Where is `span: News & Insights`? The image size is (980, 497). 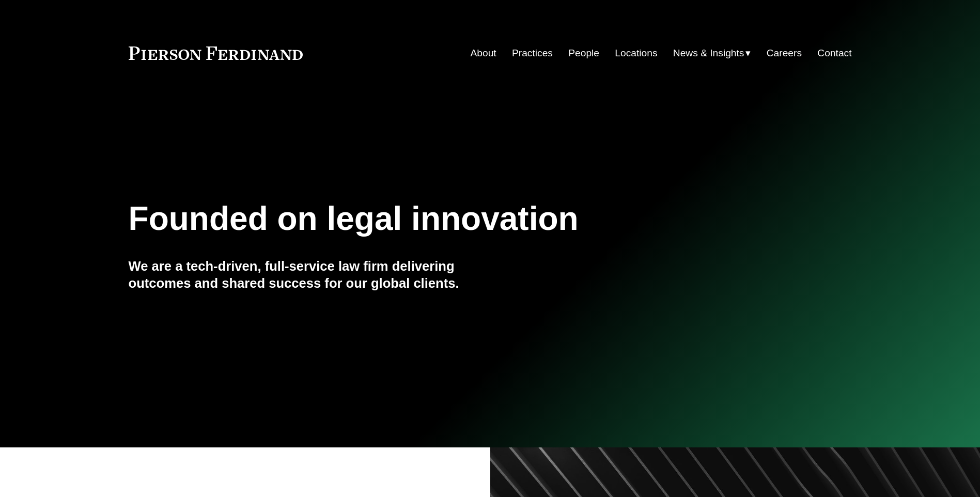 span: News & Insights is located at coordinates (709, 53).